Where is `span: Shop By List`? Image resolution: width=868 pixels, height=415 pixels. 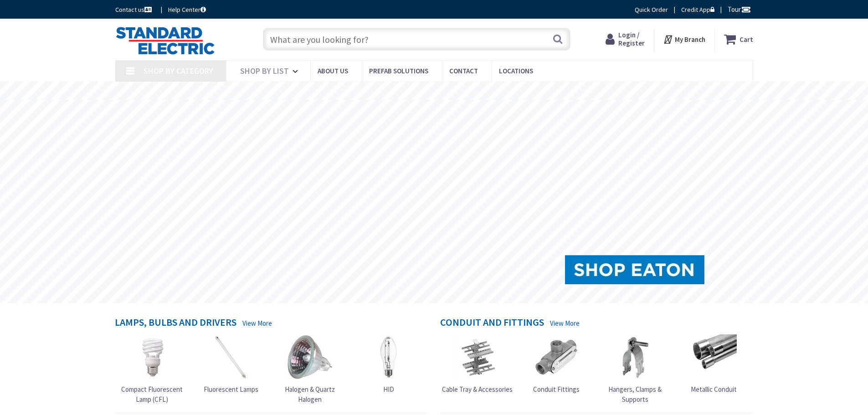
span: Shop By List is located at coordinates (264, 70).